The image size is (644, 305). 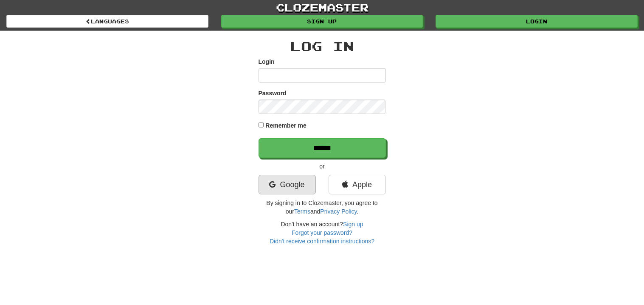 I want to click on h2: Log In, so click(x=322, y=46).